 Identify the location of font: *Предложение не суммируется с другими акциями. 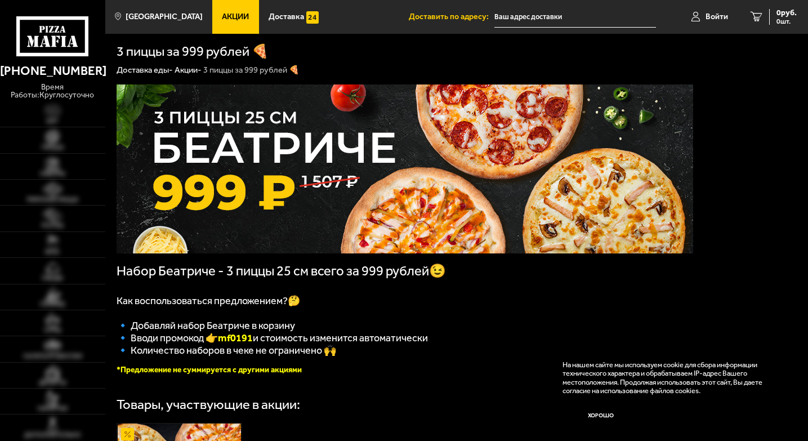
(209, 369).